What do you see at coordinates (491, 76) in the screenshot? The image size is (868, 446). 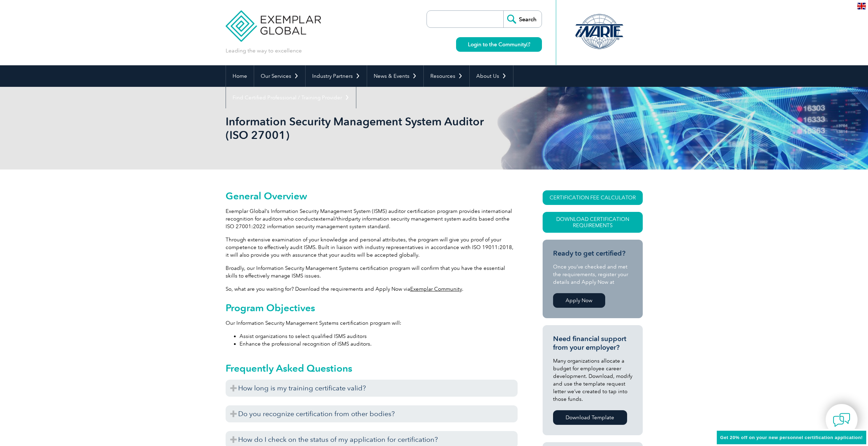 I see `a: About Us` at bounding box center [491, 76].